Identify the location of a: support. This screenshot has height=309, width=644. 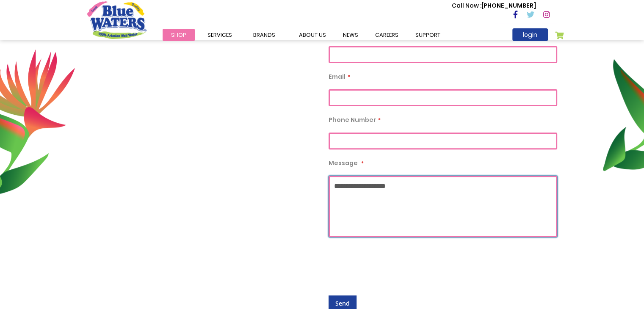
(428, 35).